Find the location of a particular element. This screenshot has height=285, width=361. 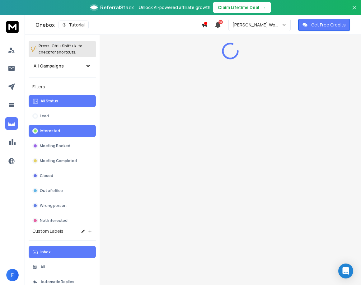

p: Closed is located at coordinates (46, 176).